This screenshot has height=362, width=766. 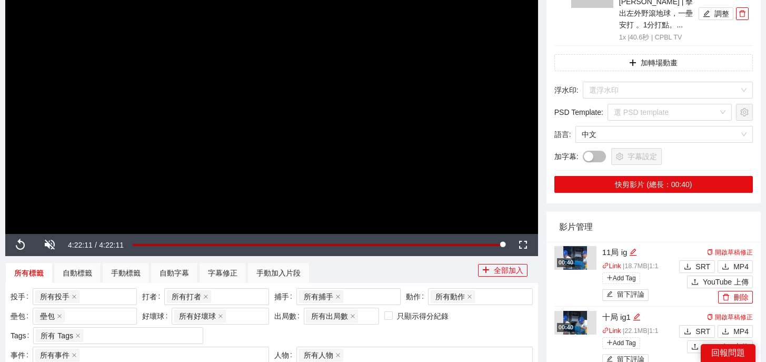 What do you see at coordinates (289, 316) in the screenshot?
I see `label: 出局數` at bounding box center [289, 316].